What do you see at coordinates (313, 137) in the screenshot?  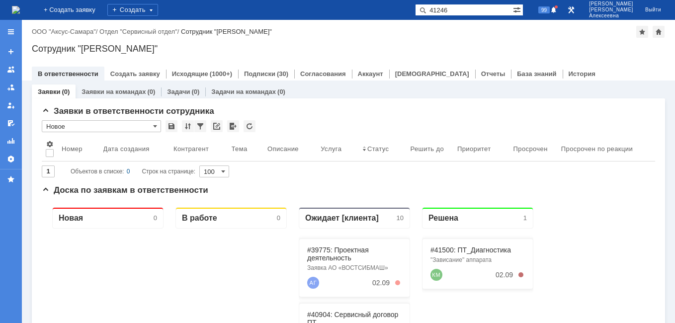 I see `div: Заявка Уфимский филиал г. Нефтекамск` at bounding box center [313, 137].